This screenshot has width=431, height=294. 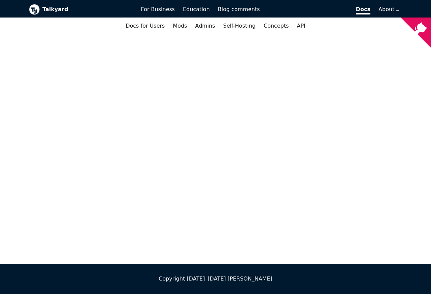 What do you see at coordinates (388, 9) in the screenshot?
I see `a: About` at bounding box center [388, 9].